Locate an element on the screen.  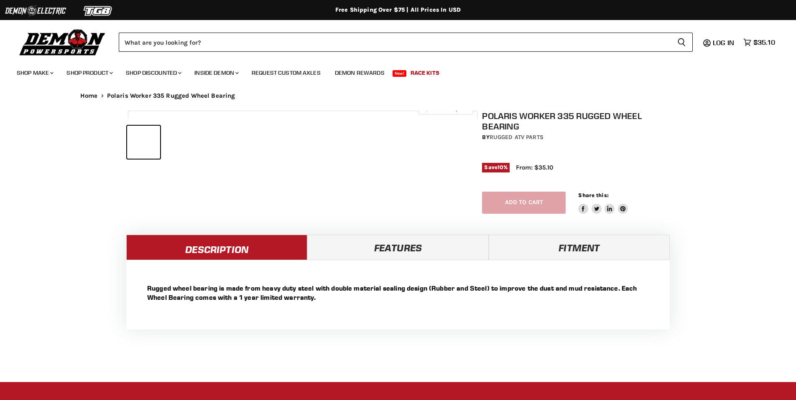
h1: Polaris Worker 335 Rugged Wheel Bearing is located at coordinates (577, 121).